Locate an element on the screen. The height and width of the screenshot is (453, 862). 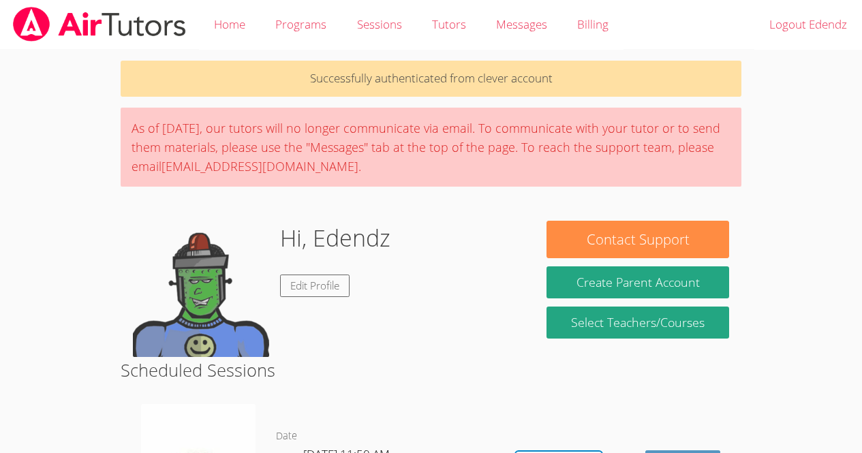
img: default.png is located at coordinates (201, 289).